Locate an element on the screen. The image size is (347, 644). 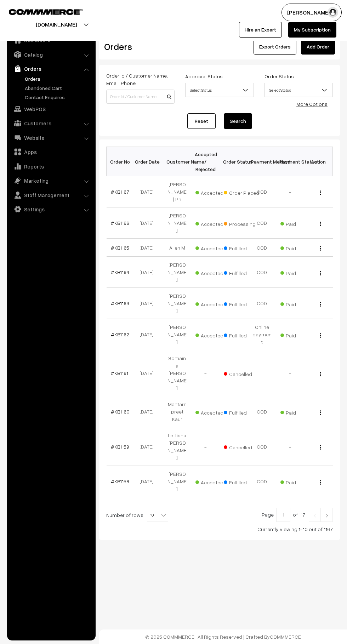
a: Add Order is located at coordinates (318, 47).